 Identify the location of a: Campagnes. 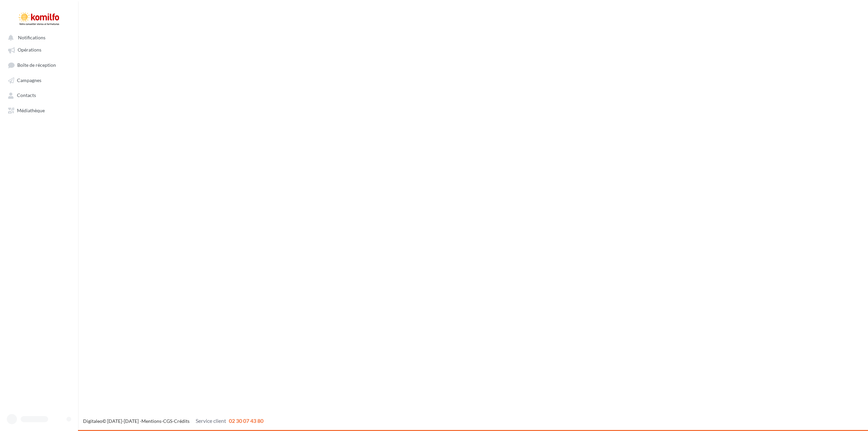
(39, 80).